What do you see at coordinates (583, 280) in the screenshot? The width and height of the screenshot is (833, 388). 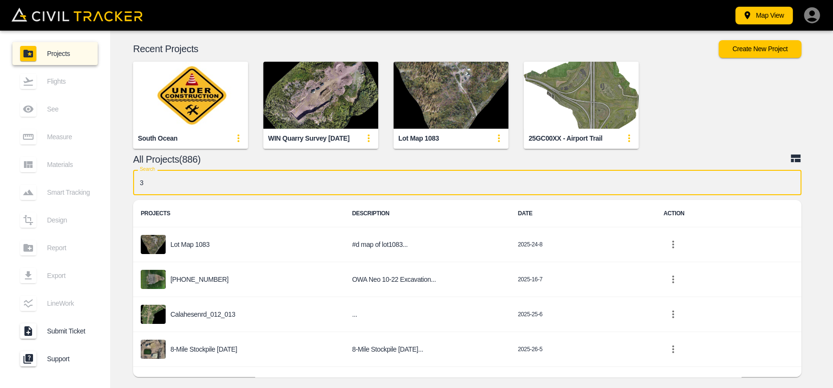 I see `td: 2025-16-7` at bounding box center [583, 280].